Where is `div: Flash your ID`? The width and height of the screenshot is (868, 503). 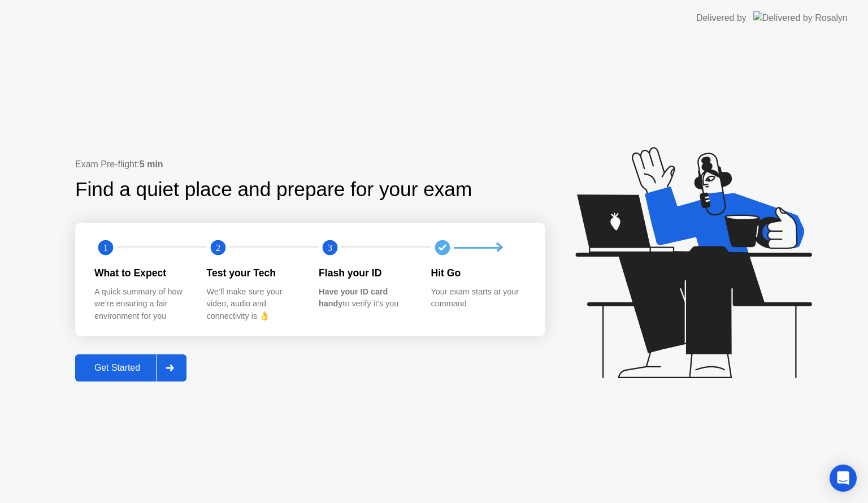 div: Flash your ID is located at coordinates (366, 273).